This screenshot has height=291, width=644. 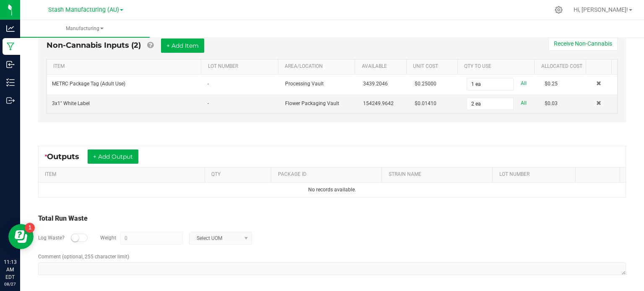 I want to click on span: Stash Manufacturing (AU), so click(x=84, y=9).